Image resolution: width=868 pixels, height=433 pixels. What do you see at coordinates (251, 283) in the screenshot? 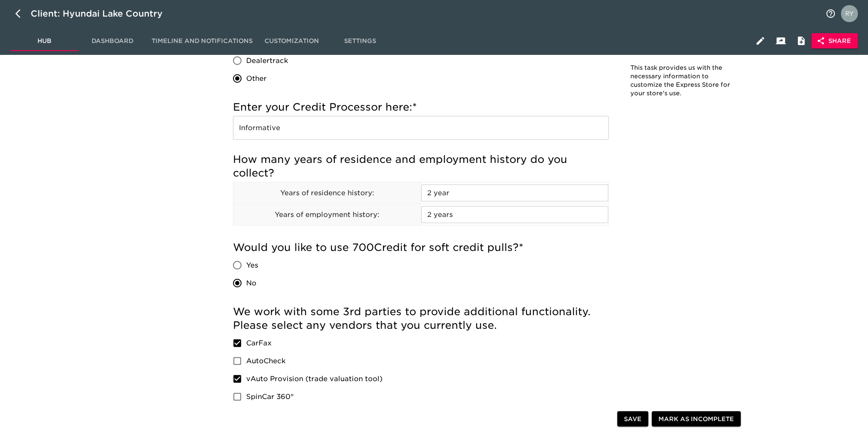
I see `span: No` at bounding box center [251, 283].